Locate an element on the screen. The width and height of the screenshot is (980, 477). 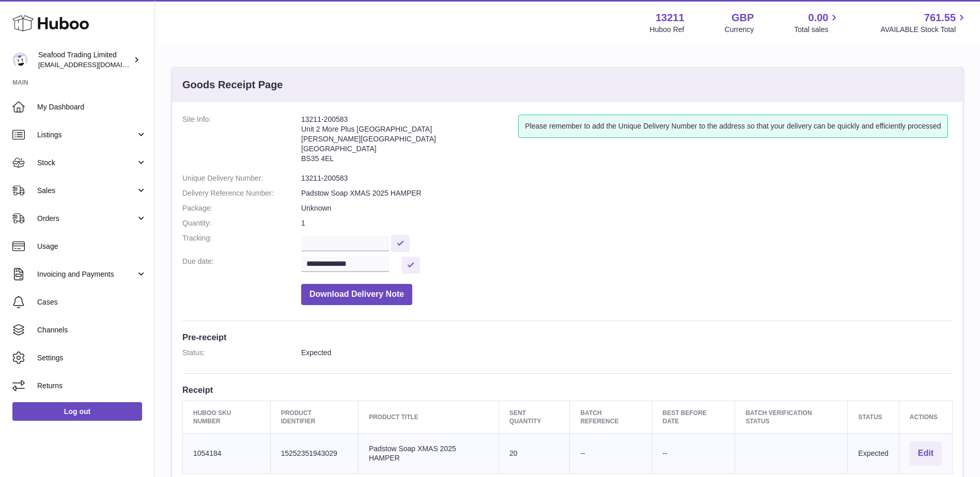
dd: Unknown is located at coordinates (627, 208).